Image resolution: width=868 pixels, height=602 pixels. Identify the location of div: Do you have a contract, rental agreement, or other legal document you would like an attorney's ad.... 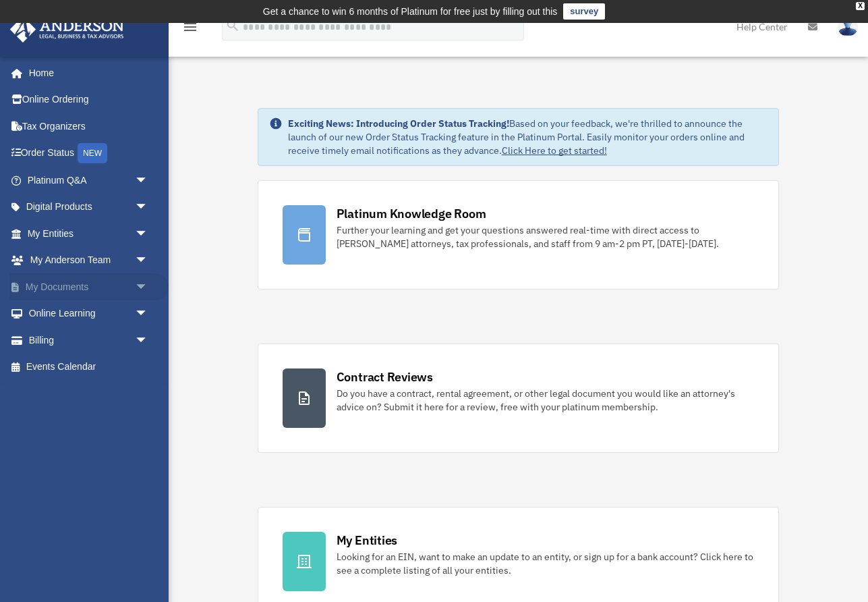
(546, 400).